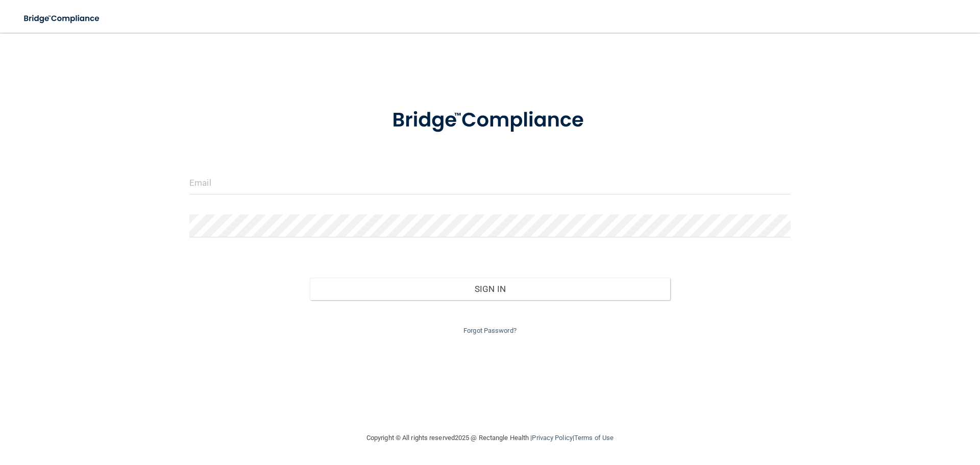 The image size is (980, 465). What do you see at coordinates (551, 437) in the screenshot?
I see `a: Privacy Policy` at bounding box center [551, 437].